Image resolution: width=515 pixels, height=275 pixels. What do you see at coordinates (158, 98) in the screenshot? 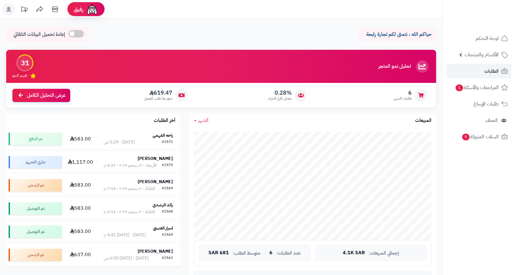
I see `span: متوسط طلب العميل` at bounding box center [158, 98].